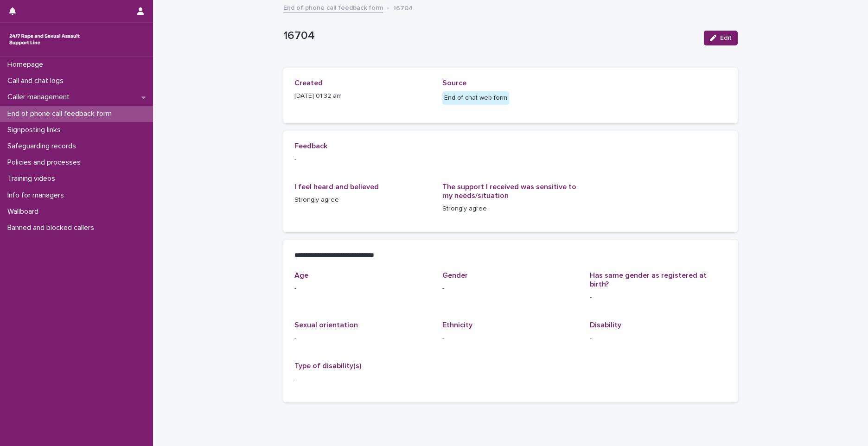 Image resolution: width=868 pixels, height=446 pixels. Describe the element at coordinates (337, 186) in the screenshot. I see `span: I feel heard and believed` at that location.